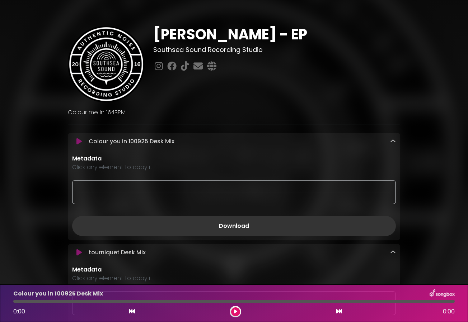 The width and height of the screenshot is (468, 322). Describe the element at coordinates (106, 64) in the screenshot. I see `img: Sqix3KgTCSFekl421UP5` at that location.